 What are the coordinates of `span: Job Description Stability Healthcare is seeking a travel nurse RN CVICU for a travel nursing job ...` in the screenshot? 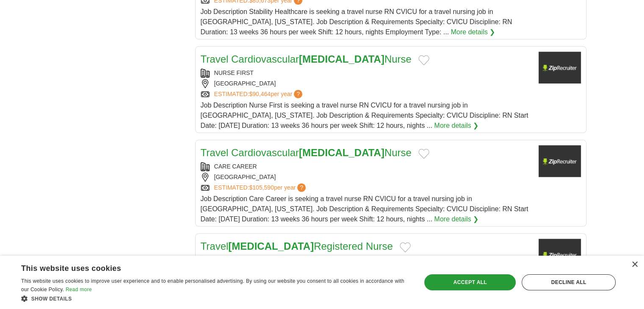 It's located at (356, 22).